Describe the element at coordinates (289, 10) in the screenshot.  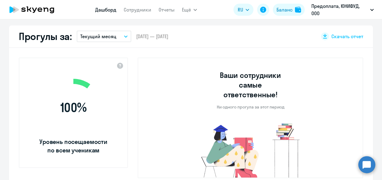
I see `button: Балансbalance` at that location.